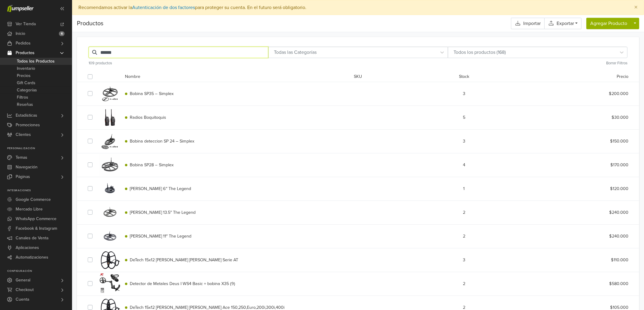 The height and width of the screenshot is (310, 644). Describe the element at coordinates (464, 77) in the screenshot. I see `div: Stock` at that location.